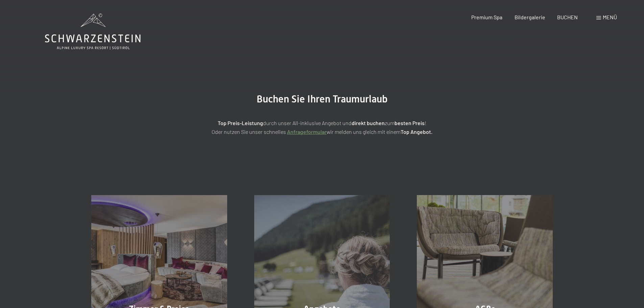 This screenshot has height=308, width=644. What do you see at coordinates (368, 123) in the screenshot?
I see `strong: direkt buchen` at bounding box center [368, 123].